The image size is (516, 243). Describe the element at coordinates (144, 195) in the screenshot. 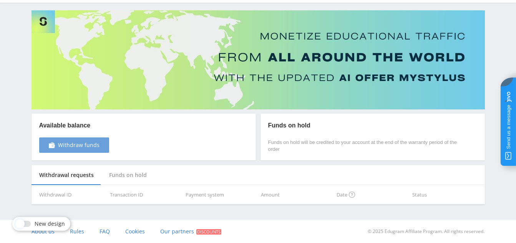

I see `th: Transaction ID` at that location.